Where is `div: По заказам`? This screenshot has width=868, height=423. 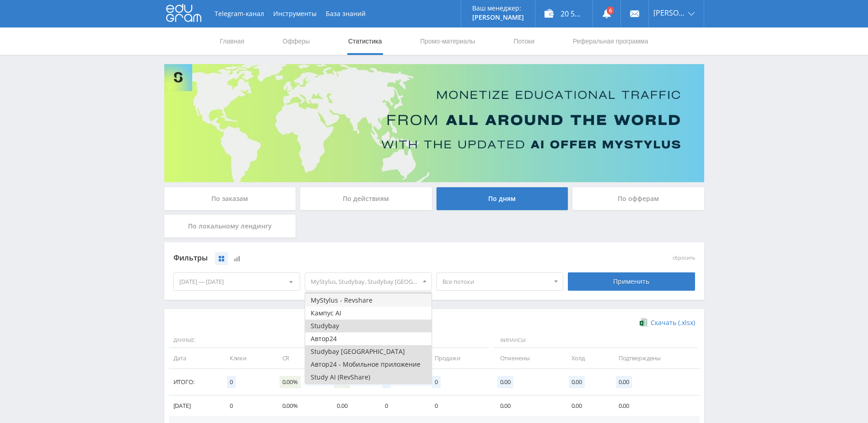
div: По заказам is located at coordinates (230, 199).